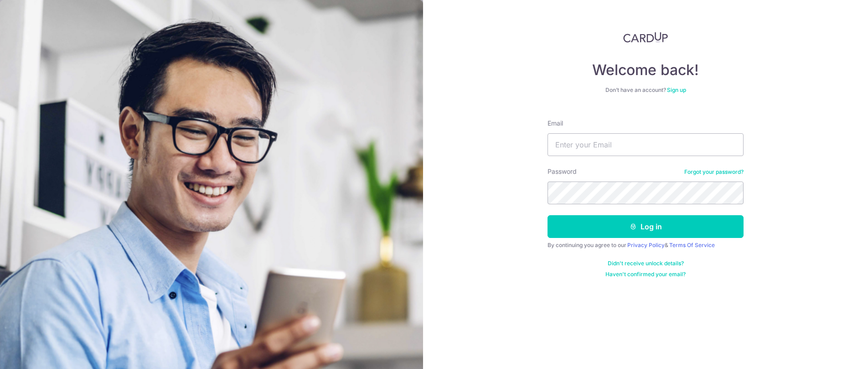  What do you see at coordinates (692, 245) in the screenshot?
I see `a: Terms Of Service` at bounding box center [692, 245].